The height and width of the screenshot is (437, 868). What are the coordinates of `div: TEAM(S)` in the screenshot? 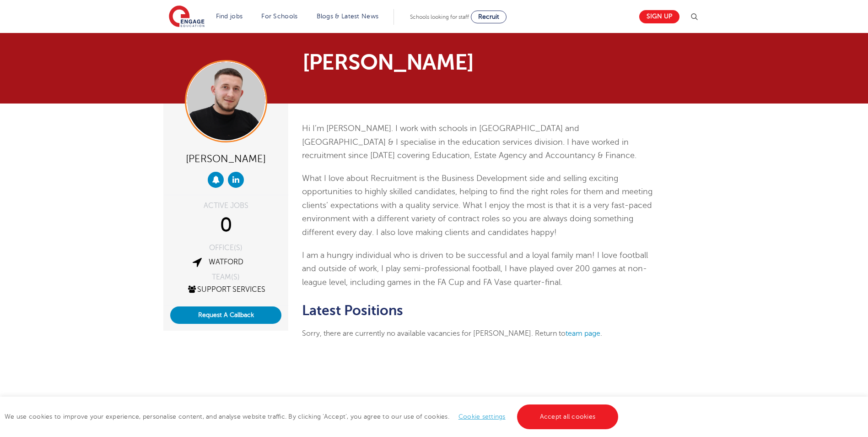 It's located at (226, 277).